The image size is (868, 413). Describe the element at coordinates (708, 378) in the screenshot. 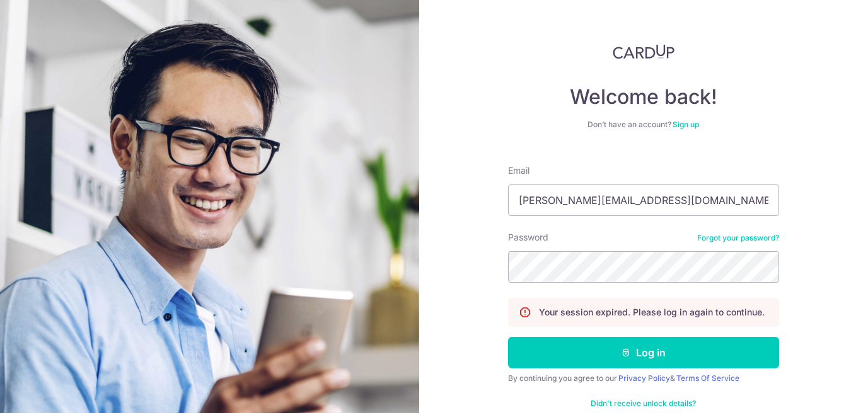

I see `a: Terms Of Service` at that location.